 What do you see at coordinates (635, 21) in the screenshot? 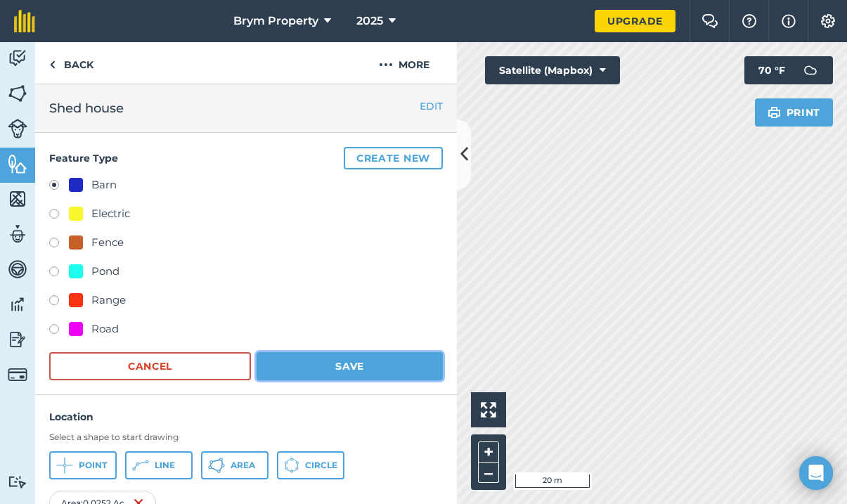
I see `a: Upgrade` at bounding box center [635, 21].